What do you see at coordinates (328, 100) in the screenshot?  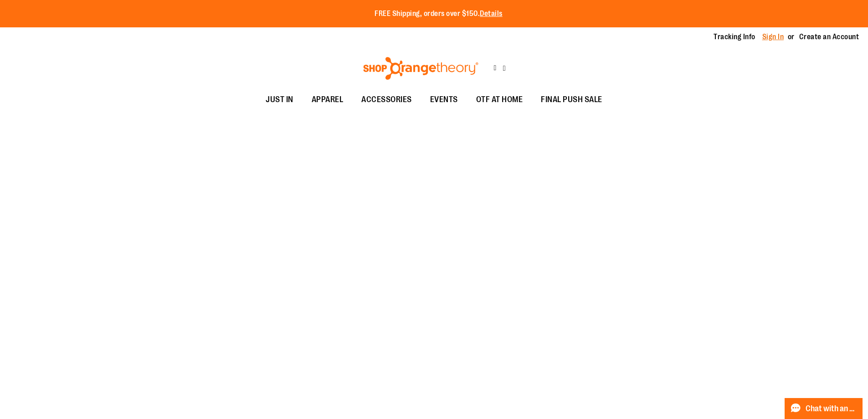 I see `a: APPAREL` at bounding box center [328, 100].